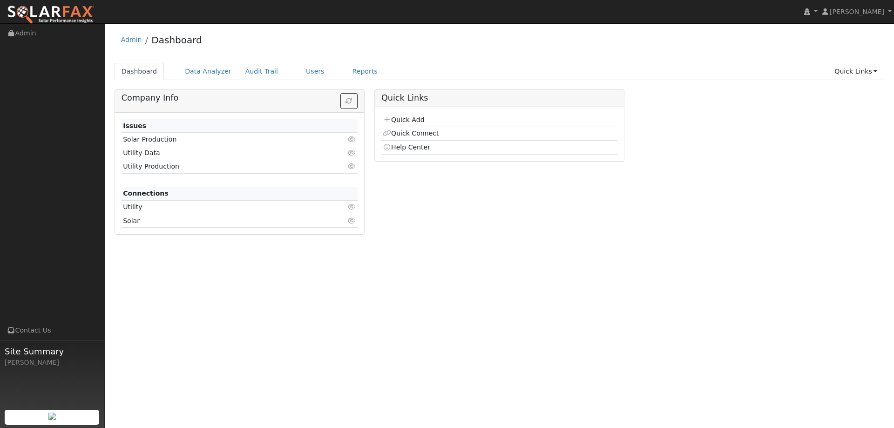 The width and height of the screenshot is (894, 428). I want to click on a: Admin, so click(131, 40).